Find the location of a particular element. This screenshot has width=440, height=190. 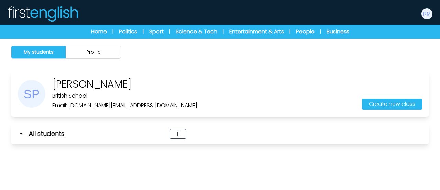

span: All students is located at coordinates (46, 133).